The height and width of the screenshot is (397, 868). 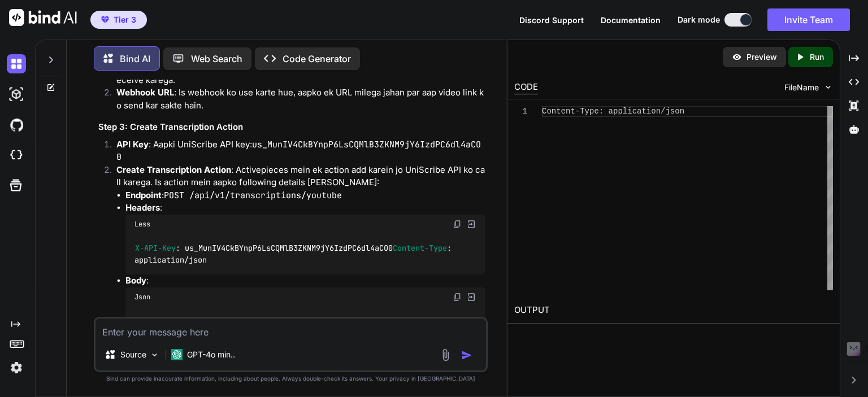 What do you see at coordinates (613, 111) in the screenshot?
I see `span: Content-Type: application/json` at bounding box center [613, 111].